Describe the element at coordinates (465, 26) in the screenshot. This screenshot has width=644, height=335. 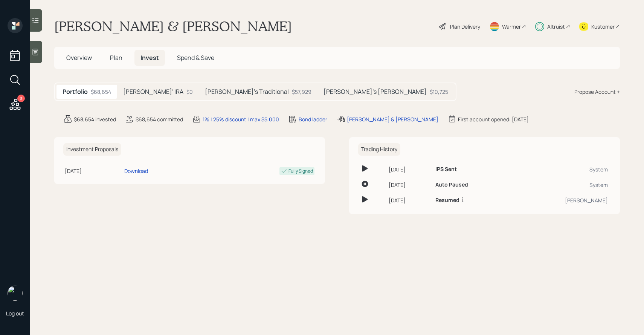
I see `div: Plan Delivery` at that location.